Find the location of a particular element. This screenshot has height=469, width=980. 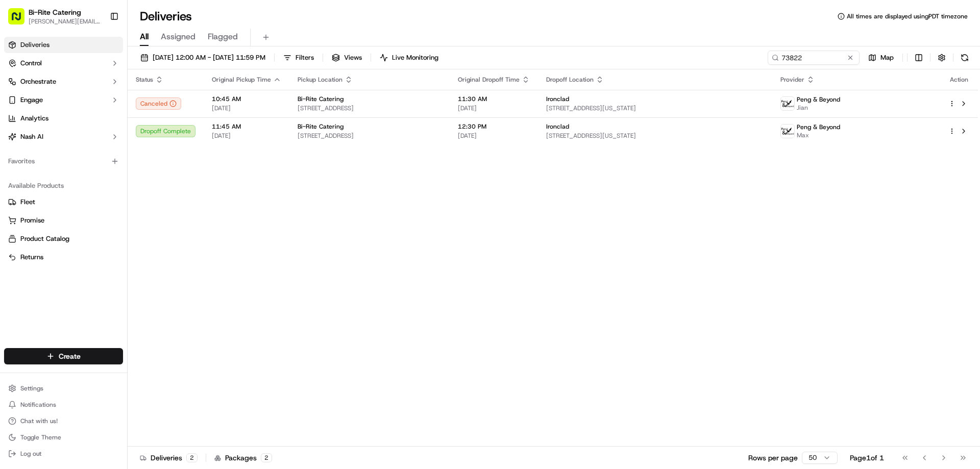

span: Dropoff Location is located at coordinates (569, 80).